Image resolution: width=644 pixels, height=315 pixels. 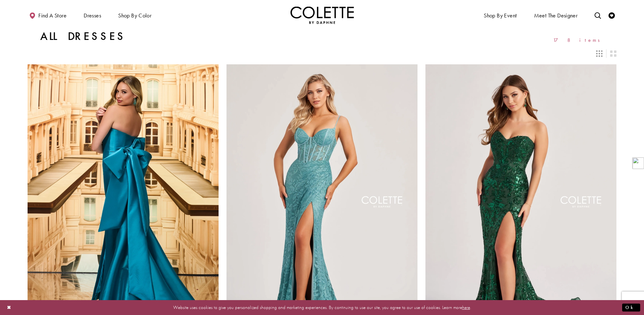 I want to click on a: Find a store, so click(x=48, y=15).